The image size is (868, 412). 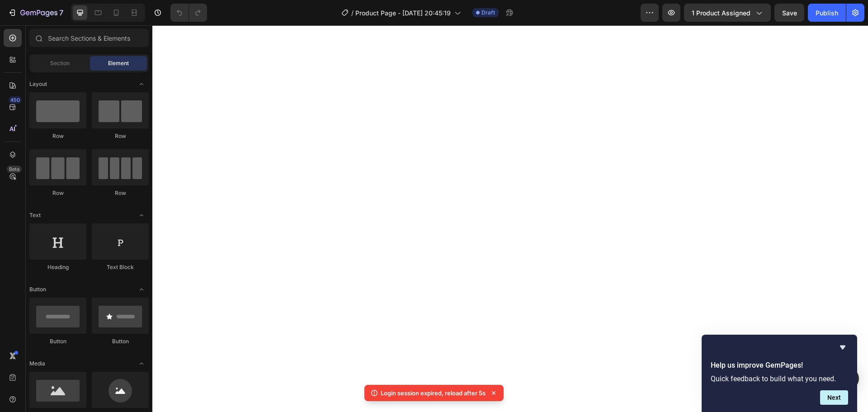 I want to click on span: Draft, so click(x=488, y=13).